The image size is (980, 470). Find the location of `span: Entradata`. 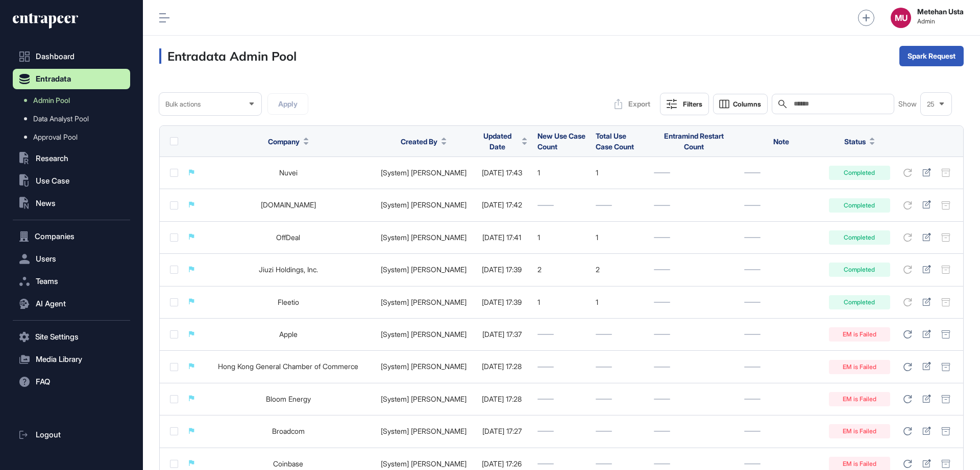

span: Entradata is located at coordinates (53, 79).